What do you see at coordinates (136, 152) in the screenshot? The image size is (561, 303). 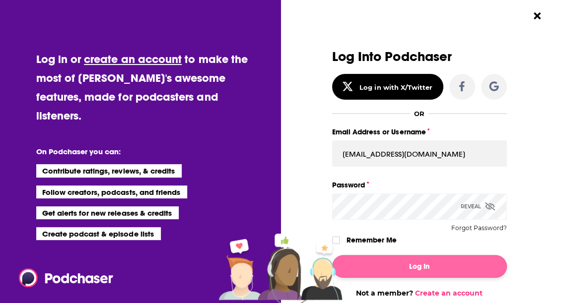 I see `li: On Podchaser you can:` at bounding box center [136, 152].